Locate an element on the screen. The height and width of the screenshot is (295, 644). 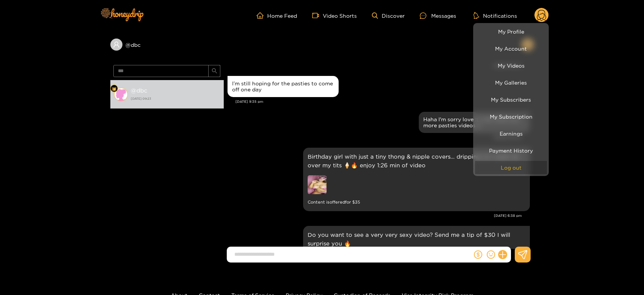
a: My Account is located at coordinates (511, 48).